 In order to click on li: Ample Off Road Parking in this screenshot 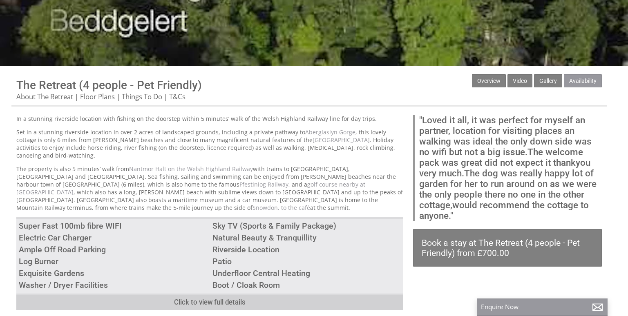, I will do `click(113, 250)`.